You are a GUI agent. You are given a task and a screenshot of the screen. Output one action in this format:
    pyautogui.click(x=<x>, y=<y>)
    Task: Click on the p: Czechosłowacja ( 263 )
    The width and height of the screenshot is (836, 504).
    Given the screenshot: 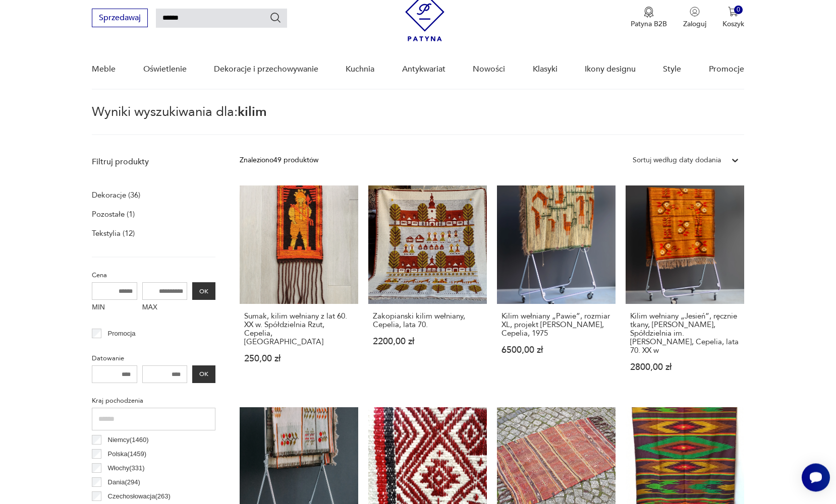 What is the action you would take?
    pyautogui.click(x=140, y=497)
    